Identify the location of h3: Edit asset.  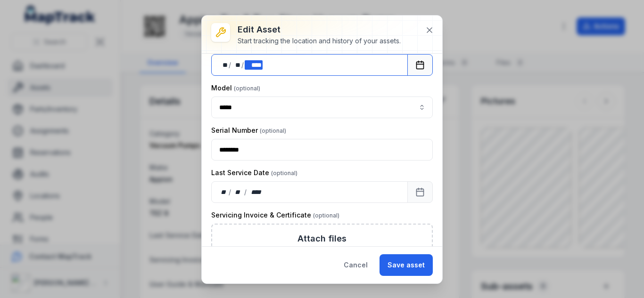
(319, 30).